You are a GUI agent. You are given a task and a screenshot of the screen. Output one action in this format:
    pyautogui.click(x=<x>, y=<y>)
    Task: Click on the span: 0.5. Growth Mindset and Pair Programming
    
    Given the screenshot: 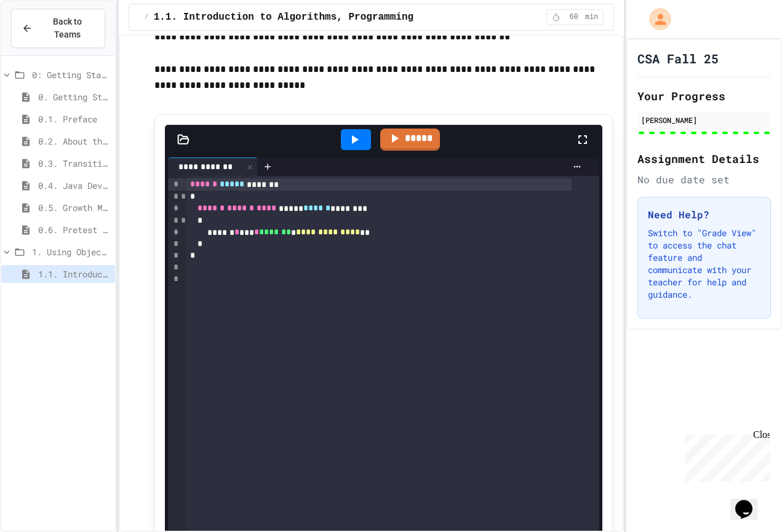 What is the action you would take?
    pyautogui.click(x=74, y=208)
    